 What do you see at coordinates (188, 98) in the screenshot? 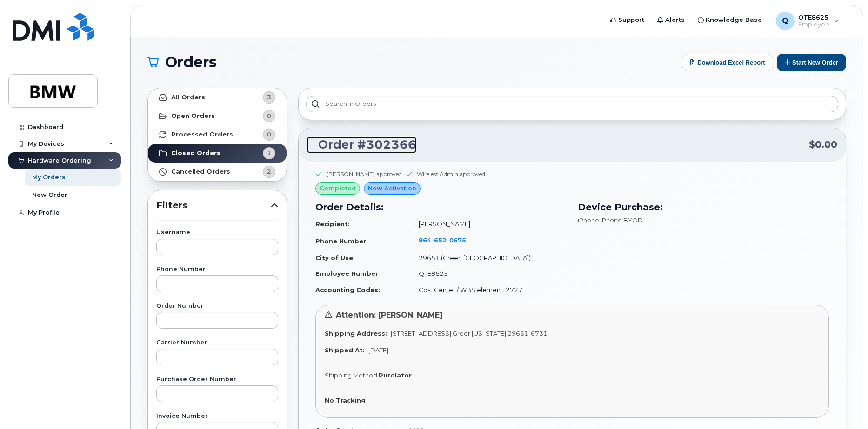
I see `strong: All Orders` at bounding box center [188, 98].